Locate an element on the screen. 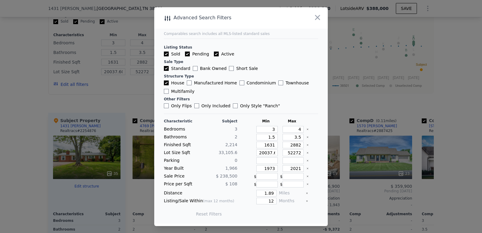 This screenshot has width=482, height=233. label: Only Flips is located at coordinates (178, 106).